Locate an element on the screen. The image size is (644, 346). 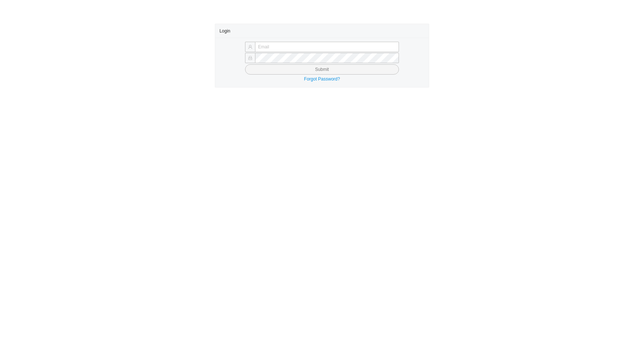
a: Forgot Password? is located at coordinates (322, 79).